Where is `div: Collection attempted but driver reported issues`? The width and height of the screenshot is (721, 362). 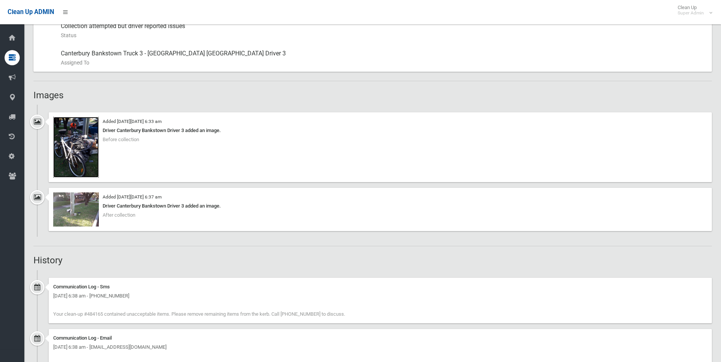
div: Collection attempted but driver reported issues is located at coordinates (383, 31).